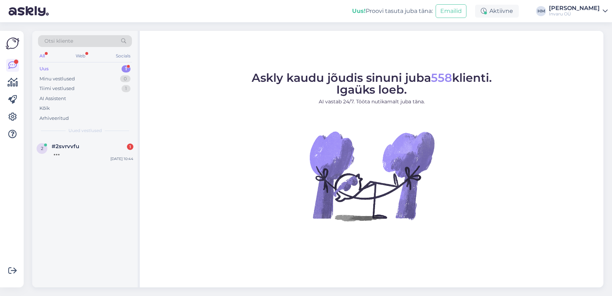 The image size is (612, 296). What do you see at coordinates (80, 56) in the screenshot?
I see `div: Web` at bounding box center [80, 56].